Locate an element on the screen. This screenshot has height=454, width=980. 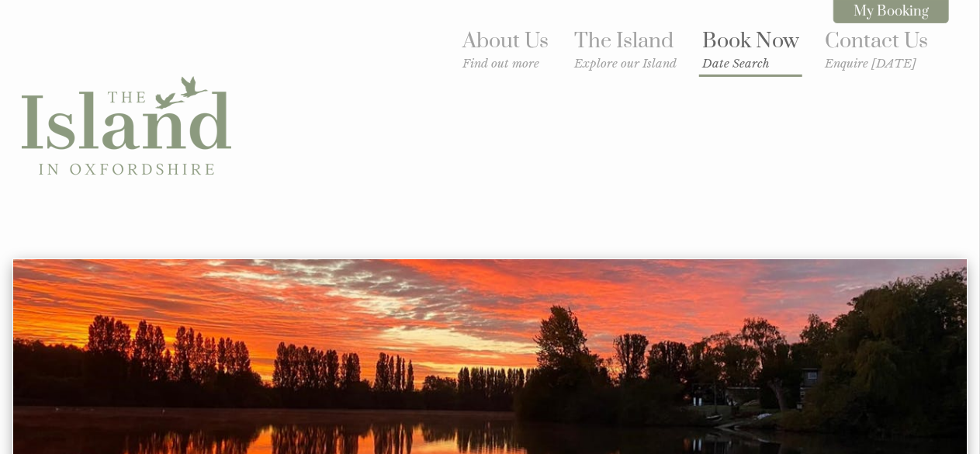
small: Find out more is located at coordinates (505, 63).